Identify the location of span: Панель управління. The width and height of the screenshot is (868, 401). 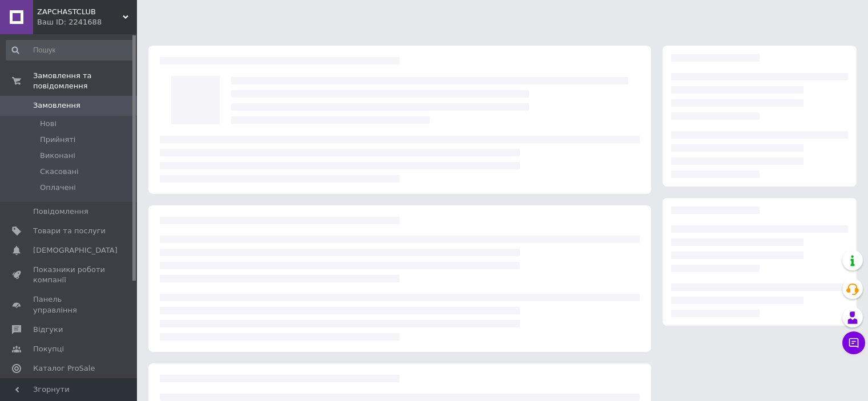
(69, 305).